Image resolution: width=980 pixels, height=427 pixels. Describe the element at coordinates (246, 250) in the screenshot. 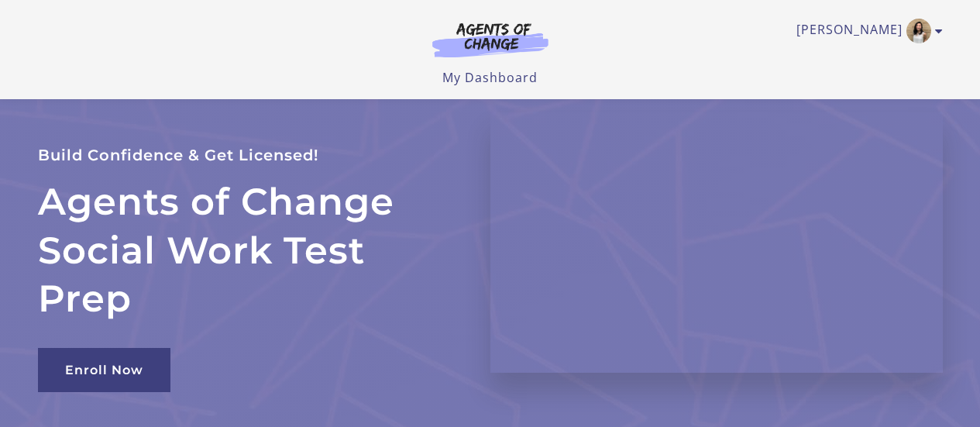

I see `h2: Agents of Change Social Work Test Prep` at that location.